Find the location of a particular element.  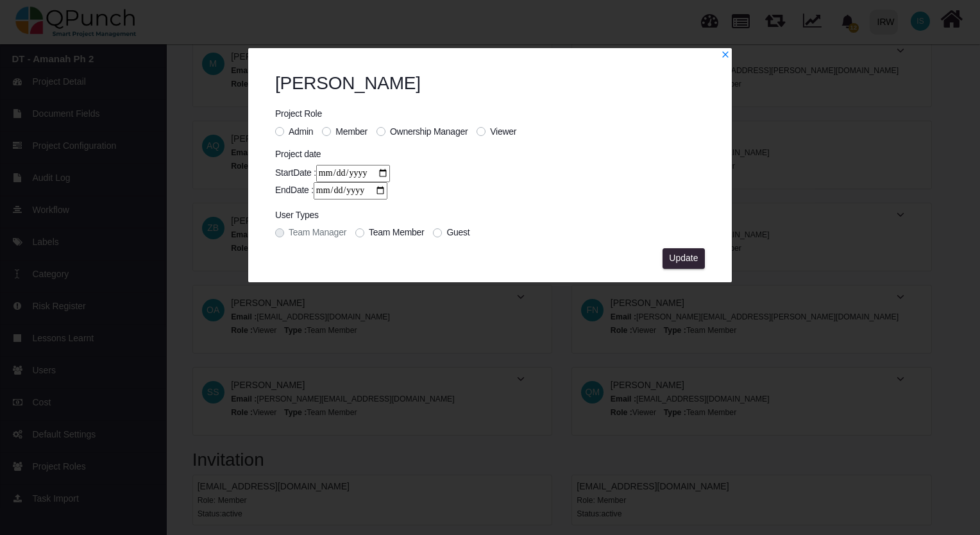

button: Update is located at coordinates (684, 258).